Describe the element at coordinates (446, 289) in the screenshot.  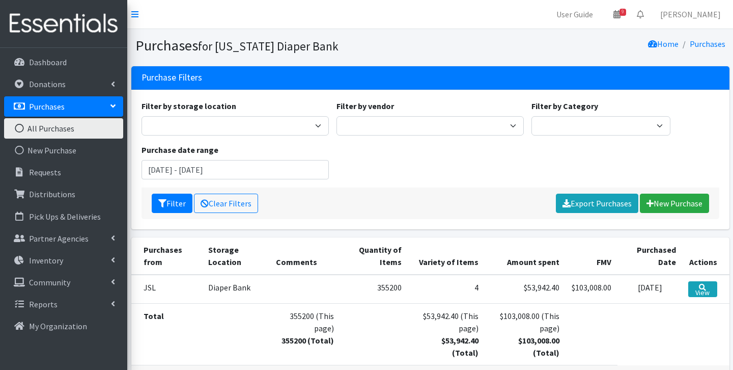
I see `td: 4` at that location.